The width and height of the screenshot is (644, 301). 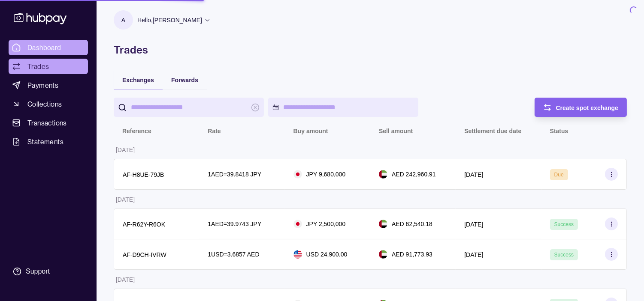 I want to click on a: Payments, so click(x=48, y=85).